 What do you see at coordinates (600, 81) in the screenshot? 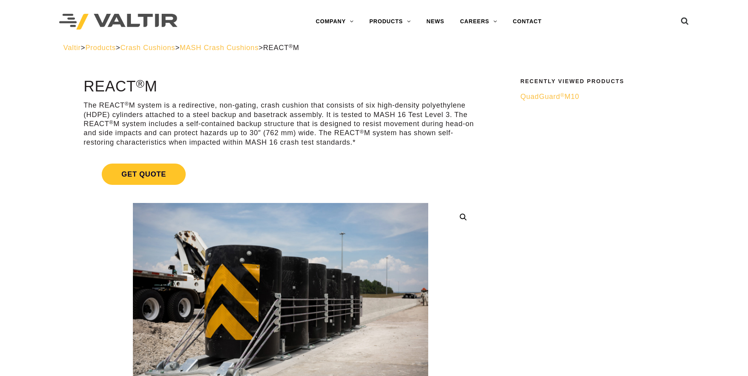
I see `h2: Recently Viewed Products` at bounding box center [600, 81].